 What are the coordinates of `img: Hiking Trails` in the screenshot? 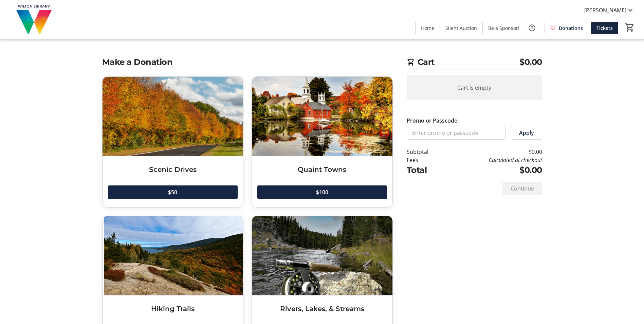 It's located at (173, 256).